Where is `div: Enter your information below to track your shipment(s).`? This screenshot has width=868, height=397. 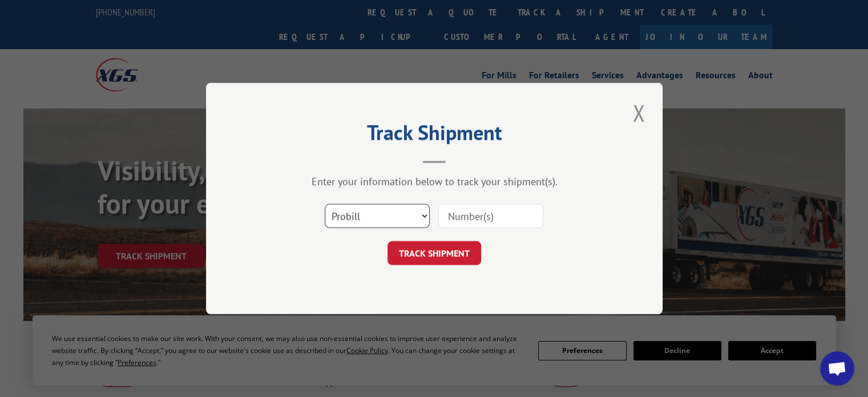
div: Enter your information below to track your shipment(s). is located at coordinates (434, 181).